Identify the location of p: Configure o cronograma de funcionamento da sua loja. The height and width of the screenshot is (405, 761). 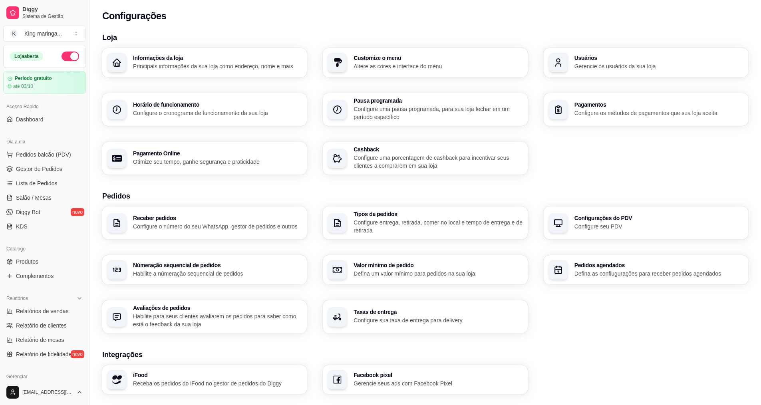
(217, 113).